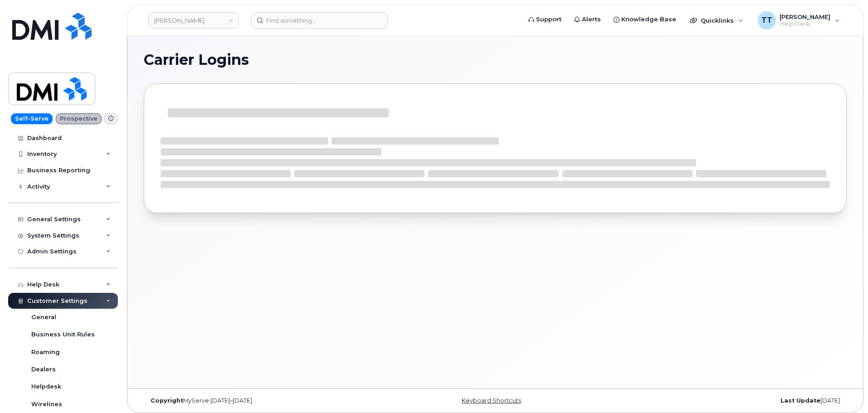 The image size is (868, 413). What do you see at coordinates (167, 401) in the screenshot?
I see `strong: Copyright` at bounding box center [167, 401].